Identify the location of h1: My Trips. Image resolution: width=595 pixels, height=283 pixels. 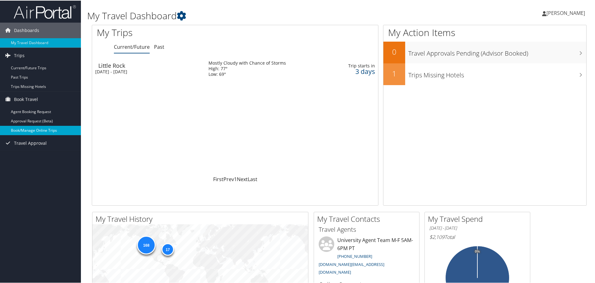
(175, 32).